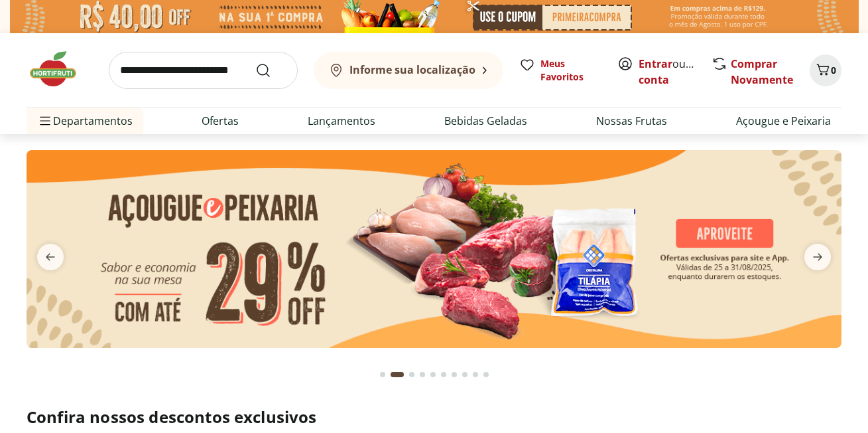 Image resolution: width=868 pixels, height=433 pixels. I want to click on span: Meus Favoritos, so click(571, 70).